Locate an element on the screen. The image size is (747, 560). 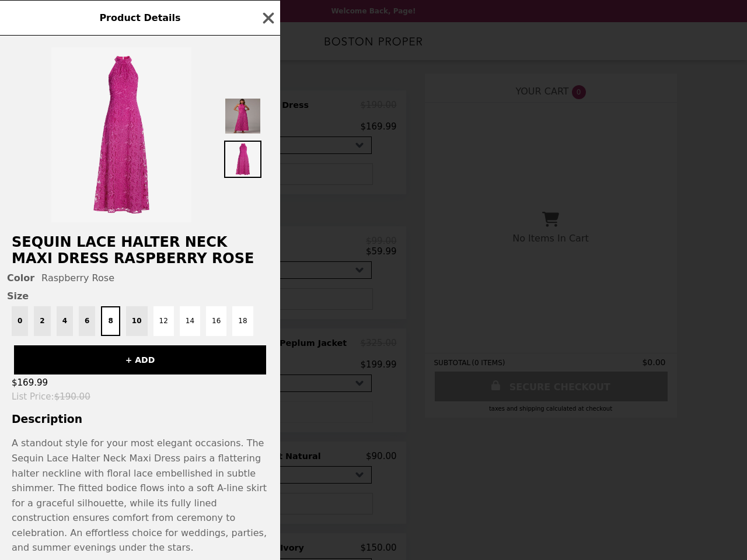
span: Size is located at coordinates (140, 296).